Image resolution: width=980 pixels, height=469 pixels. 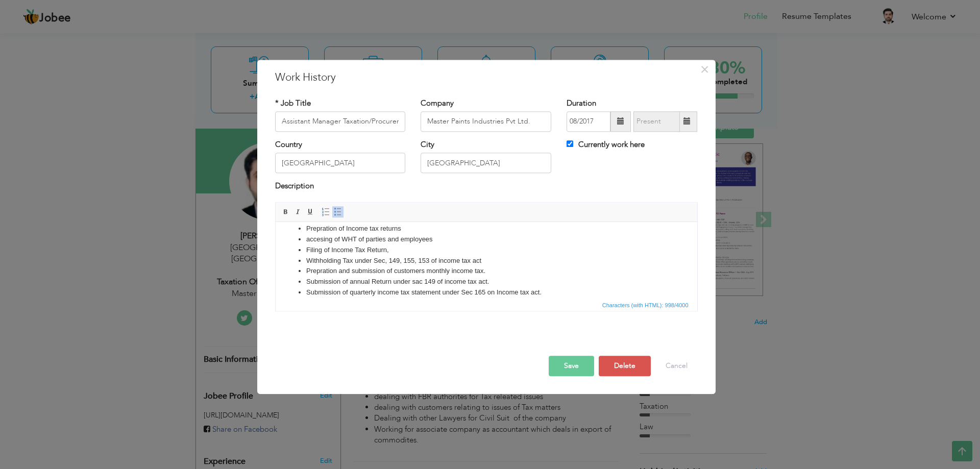 I want to click on label: Company, so click(x=437, y=103).